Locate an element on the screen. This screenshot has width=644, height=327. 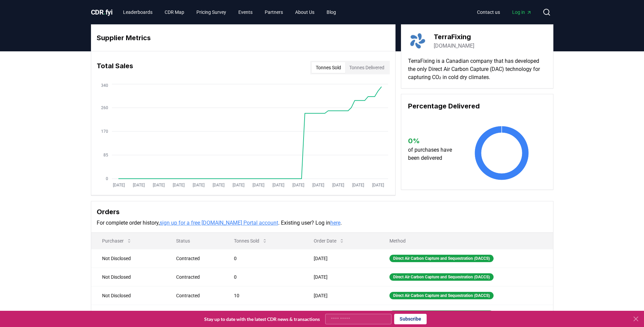
a: Pricing Survey is located at coordinates (211, 12).